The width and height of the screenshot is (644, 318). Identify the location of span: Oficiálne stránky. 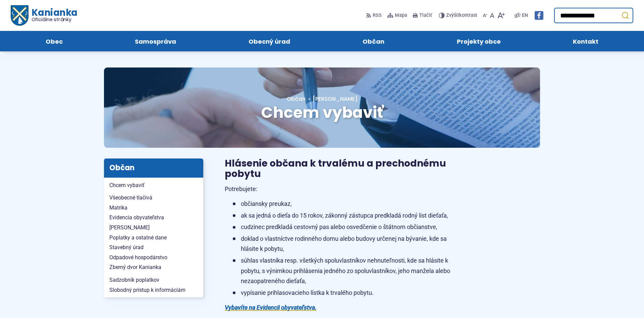
(54, 19).